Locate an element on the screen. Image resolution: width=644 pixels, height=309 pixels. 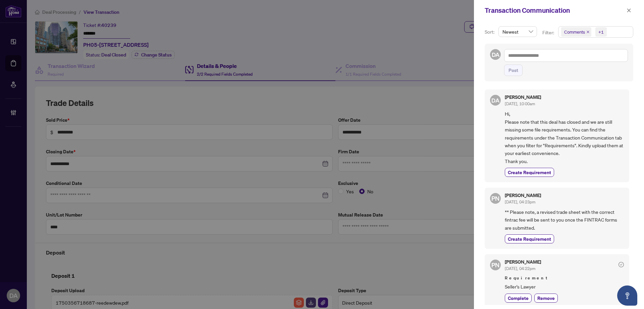
p: Filter: is located at coordinates (549, 32).